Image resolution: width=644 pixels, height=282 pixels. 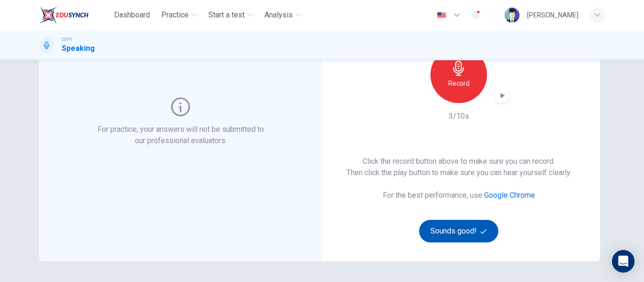 What do you see at coordinates (458, 116) in the screenshot?
I see `h6: 3/10s` at bounding box center [458, 116].